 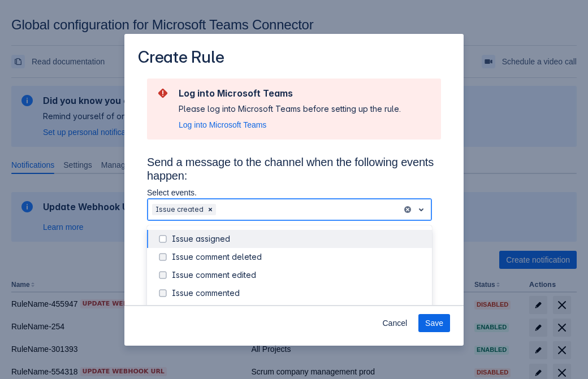 I want to click on div: Issue created, so click(x=178, y=210).